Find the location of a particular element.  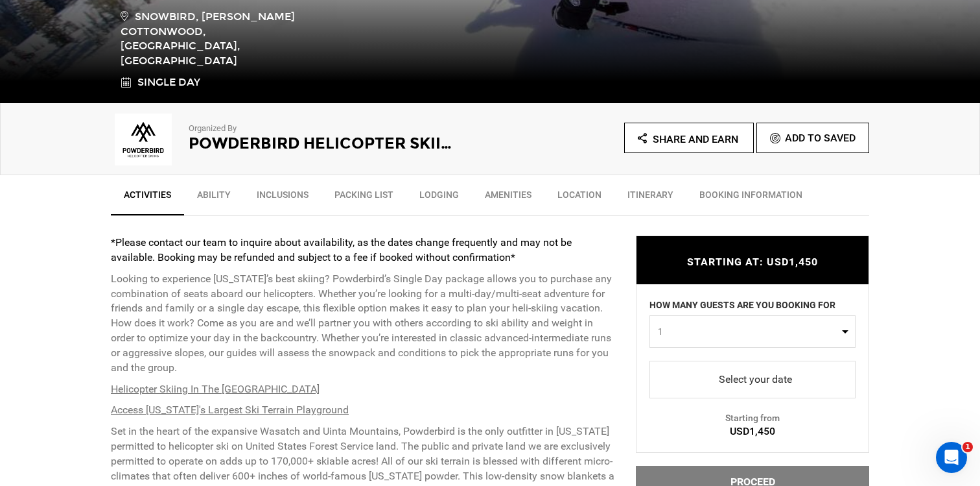

span: Add To Saved is located at coordinates (820, 137).